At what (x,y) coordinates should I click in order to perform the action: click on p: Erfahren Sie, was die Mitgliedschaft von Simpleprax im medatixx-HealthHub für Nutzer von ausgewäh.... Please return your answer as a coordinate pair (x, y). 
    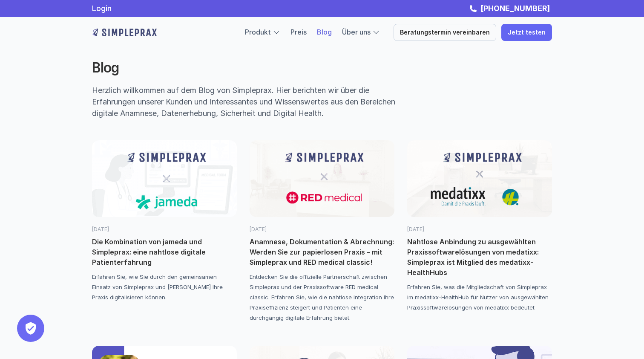
    Looking at the image, I should click on (480, 297).